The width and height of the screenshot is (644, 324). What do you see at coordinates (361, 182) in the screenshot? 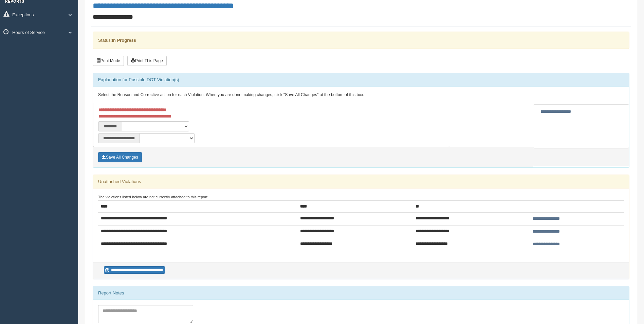
I see `div: Unattached Violations` at bounding box center [361, 182].